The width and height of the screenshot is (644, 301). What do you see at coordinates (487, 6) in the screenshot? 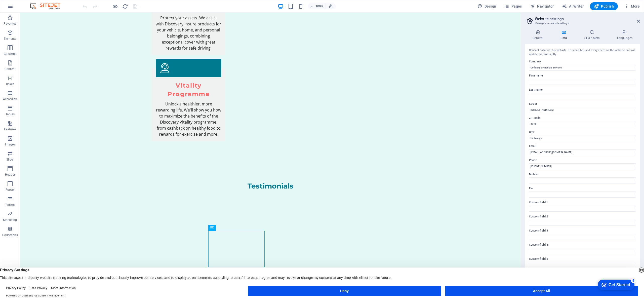
I see `span: Design` at bounding box center [487, 6].